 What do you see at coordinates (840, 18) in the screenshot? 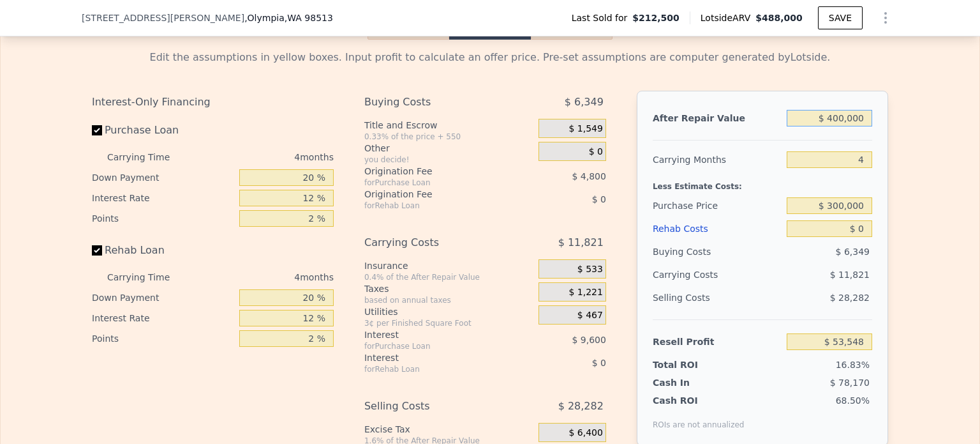
I see `button: SAVE` at bounding box center [840, 18].